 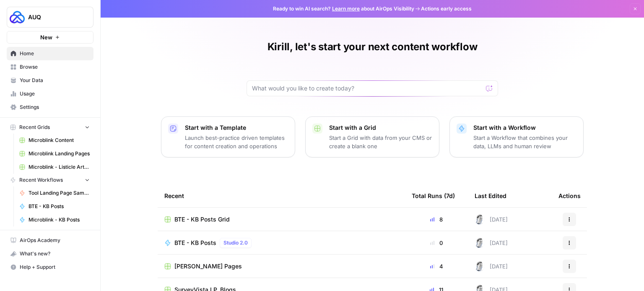 What do you see at coordinates (59, 154) in the screenshot?
I see `span: Microblink Landing Pages` at bounding box center [59, 154].